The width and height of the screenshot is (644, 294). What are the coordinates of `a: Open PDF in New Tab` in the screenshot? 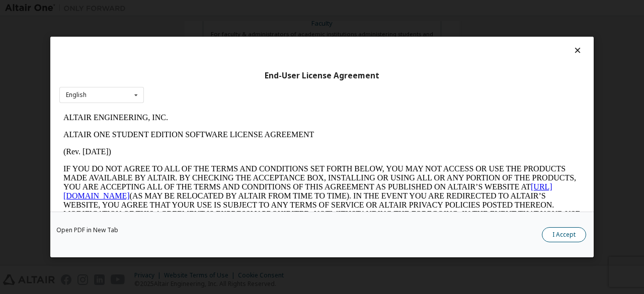 It's located at (87, 230).